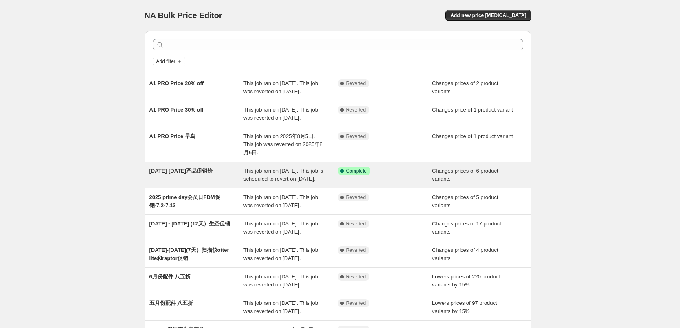 This screenshot has width=680, height=328. I want to click on span: 2025 prime day会员日FDM促销-7.2-7.13, so click(185, 201).